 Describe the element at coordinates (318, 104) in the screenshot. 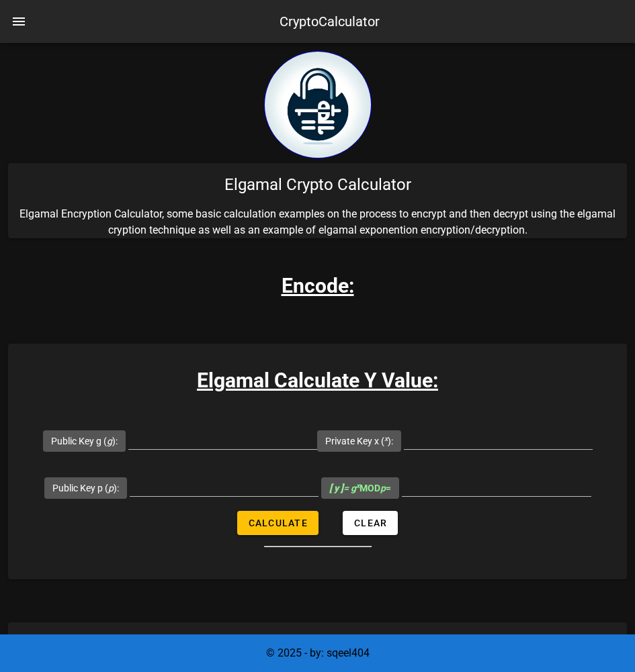

I see `img: encryption logo` at that location.